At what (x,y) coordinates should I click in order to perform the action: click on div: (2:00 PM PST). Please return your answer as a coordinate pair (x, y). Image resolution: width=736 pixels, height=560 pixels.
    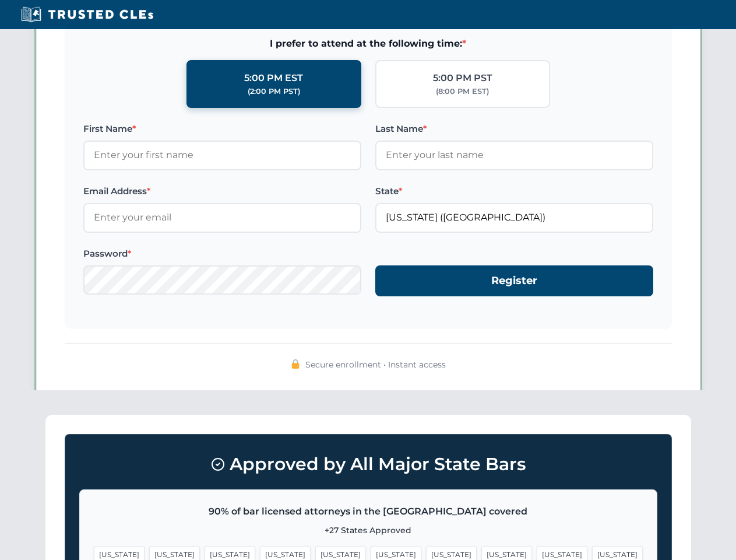
    Looking at the image, I should click on (274, 92).